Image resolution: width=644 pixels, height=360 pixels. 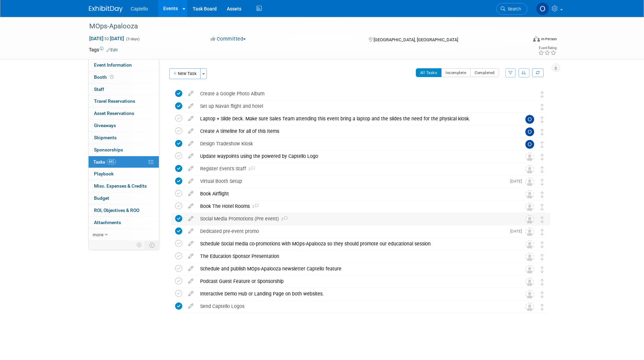 What do you see at coordinates (124, 235) in the screenshot?
I see `a: more` at bounding box center [124, 235].